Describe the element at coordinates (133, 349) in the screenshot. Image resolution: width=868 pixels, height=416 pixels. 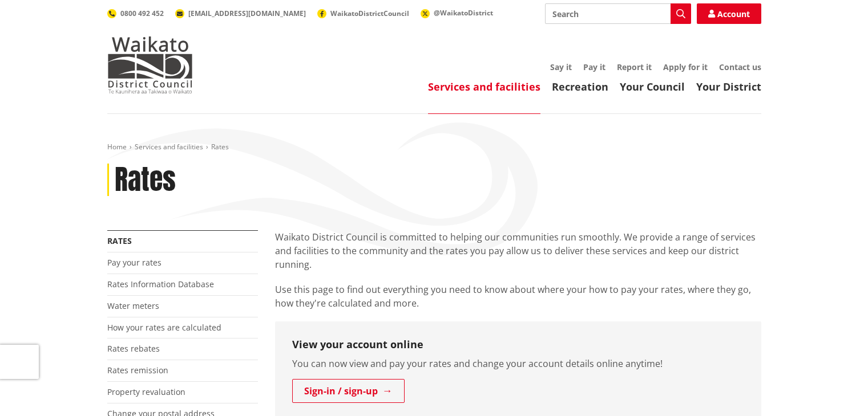
I see `a: Rates rebates` at that location.